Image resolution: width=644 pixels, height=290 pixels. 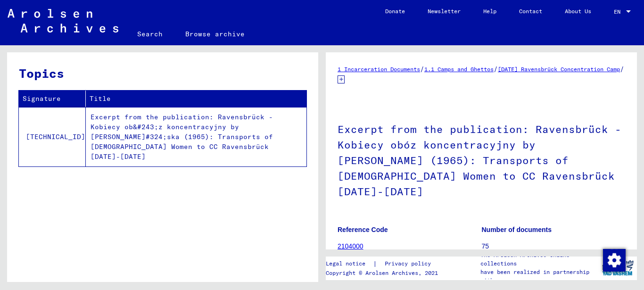 I want to click on p: Copyright © Arolsen Archives, 2021, so click(x=383, y=273).